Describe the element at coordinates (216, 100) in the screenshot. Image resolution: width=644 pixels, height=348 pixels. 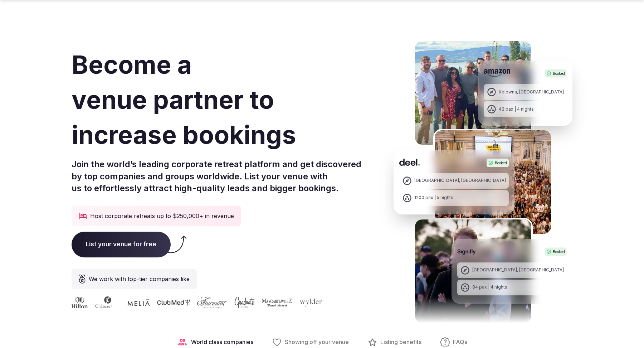
I see `h1: Become a venue partner to increase bookings` at that location.